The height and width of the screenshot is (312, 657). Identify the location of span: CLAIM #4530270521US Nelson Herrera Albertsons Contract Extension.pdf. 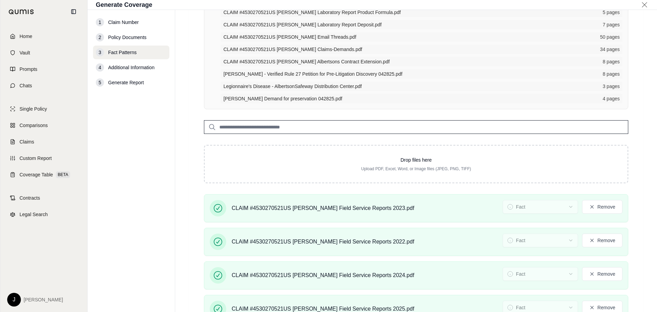
(411, 62).